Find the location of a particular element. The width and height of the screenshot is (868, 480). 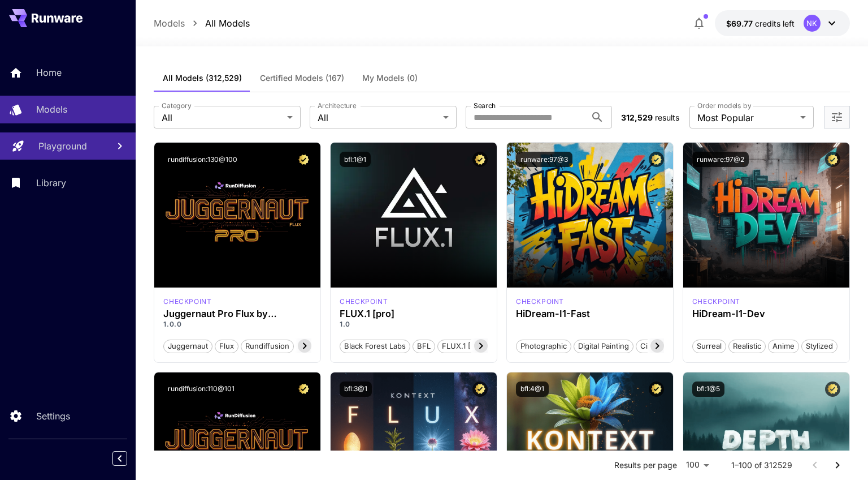

button: Open more filters is located at coordinates (837, 117).